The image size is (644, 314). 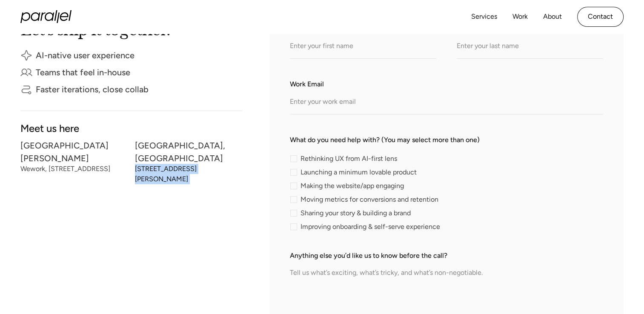 I want to click on span: Rethinking UX from AI-first lens, so click(x=349, y=159).